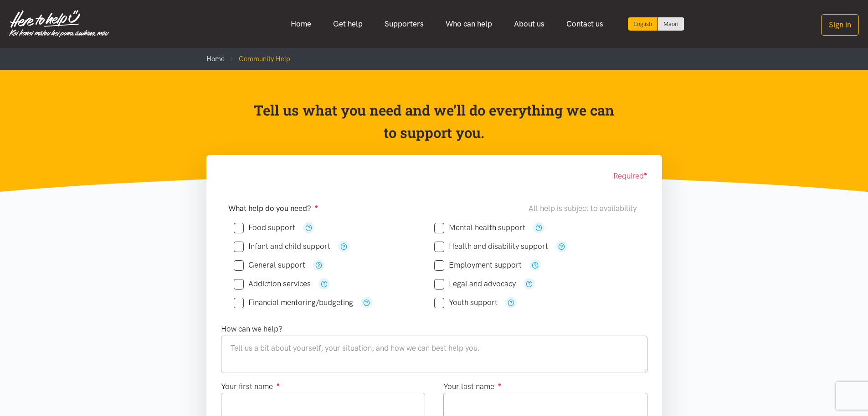 This screenshot has height=416, width=868. I want to click on a: Who can help, so click(469, 24).